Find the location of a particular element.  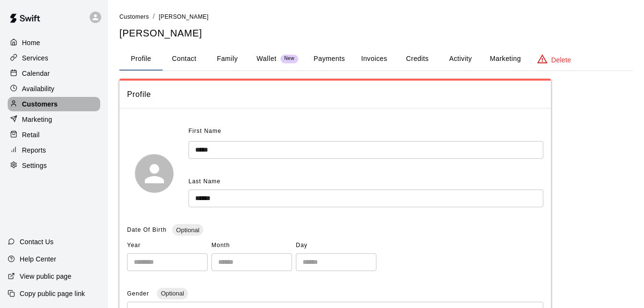

button: Contact is located at coordinates (184, 59).